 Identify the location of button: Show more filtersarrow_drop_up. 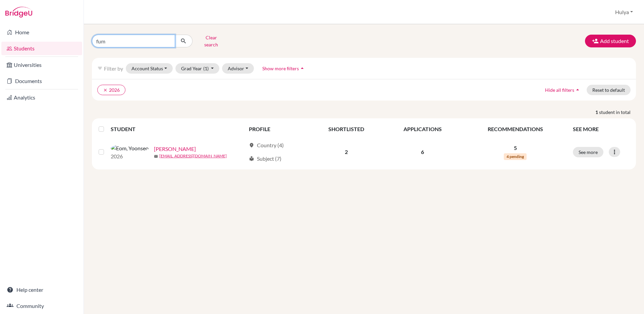
(284, 68).